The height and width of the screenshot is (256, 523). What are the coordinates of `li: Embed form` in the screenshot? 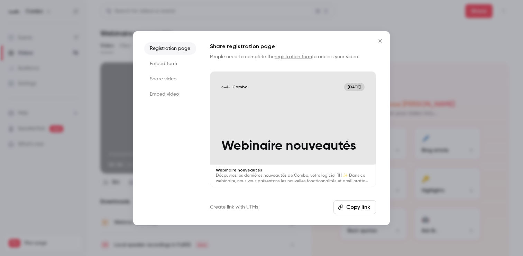 It's located at (170, 64).